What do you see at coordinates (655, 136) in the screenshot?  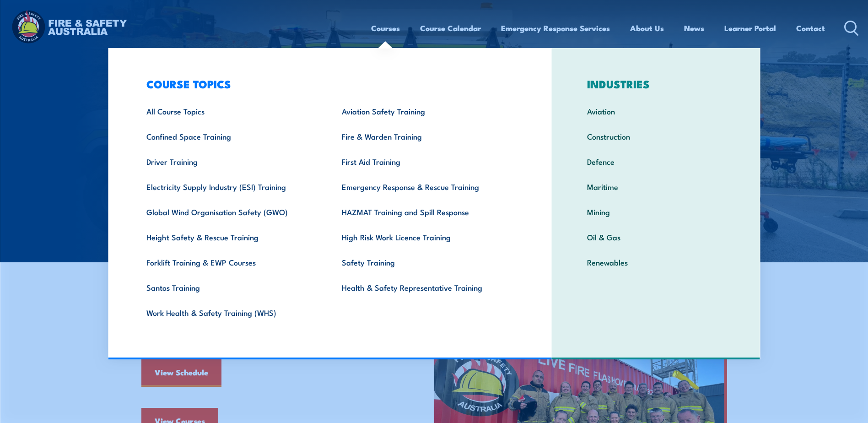 I see `a: Construction` at bounding box center [655, 136].